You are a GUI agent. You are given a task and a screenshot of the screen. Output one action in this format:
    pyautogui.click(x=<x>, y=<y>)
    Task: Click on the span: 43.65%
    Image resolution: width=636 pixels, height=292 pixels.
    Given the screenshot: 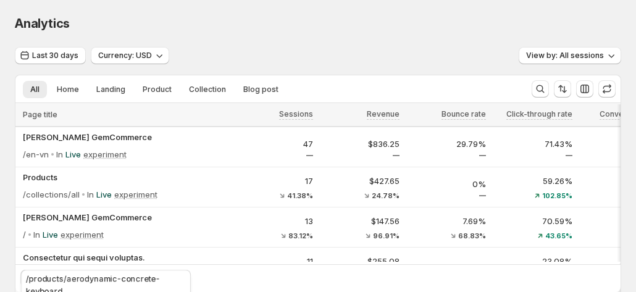 What is the action you would take?
    pyautogui.click(x=559, y=236)
    